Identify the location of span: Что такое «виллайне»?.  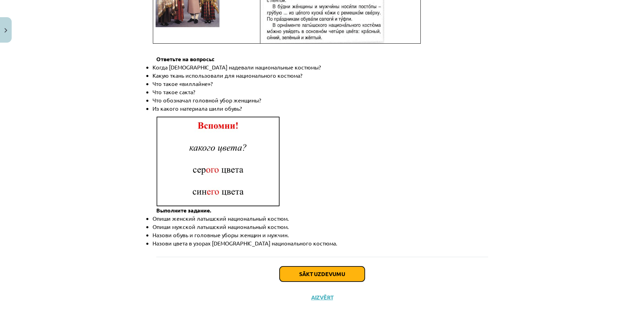
(182, 84).